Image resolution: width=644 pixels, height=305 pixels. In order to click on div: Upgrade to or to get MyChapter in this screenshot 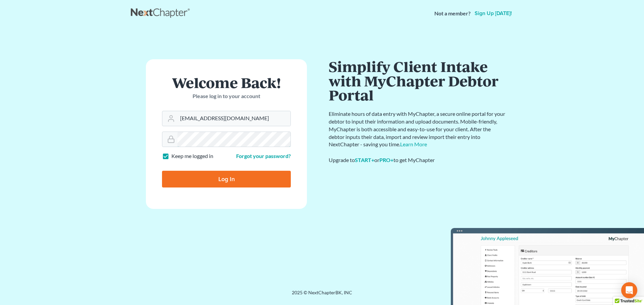, I will do `click(417, 160)`.